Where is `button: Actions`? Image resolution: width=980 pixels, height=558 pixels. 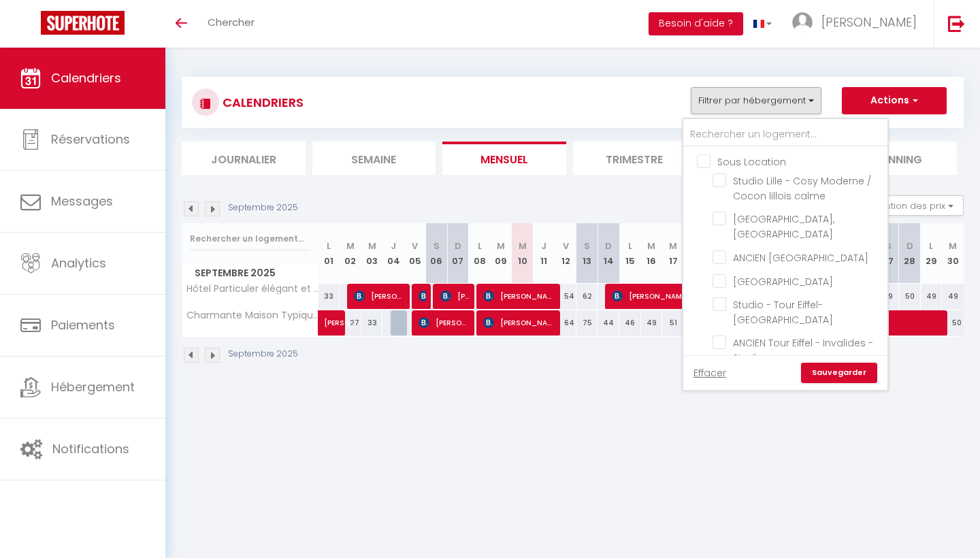
button: Actions is located at coordinates (894, 101).